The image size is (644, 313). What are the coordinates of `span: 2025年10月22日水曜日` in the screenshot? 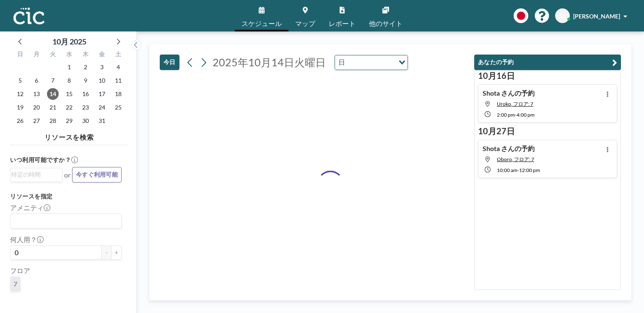 It's located at (69, 107).